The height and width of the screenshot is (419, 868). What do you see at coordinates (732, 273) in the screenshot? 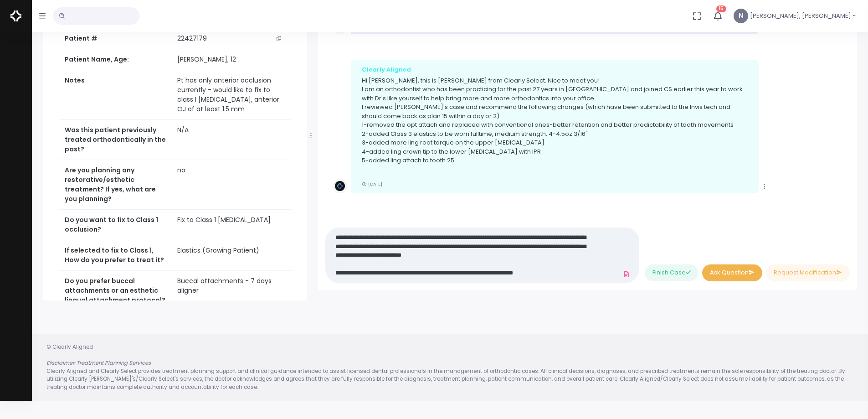
I see `button: Ask Question` at bounding box center [732, 273].